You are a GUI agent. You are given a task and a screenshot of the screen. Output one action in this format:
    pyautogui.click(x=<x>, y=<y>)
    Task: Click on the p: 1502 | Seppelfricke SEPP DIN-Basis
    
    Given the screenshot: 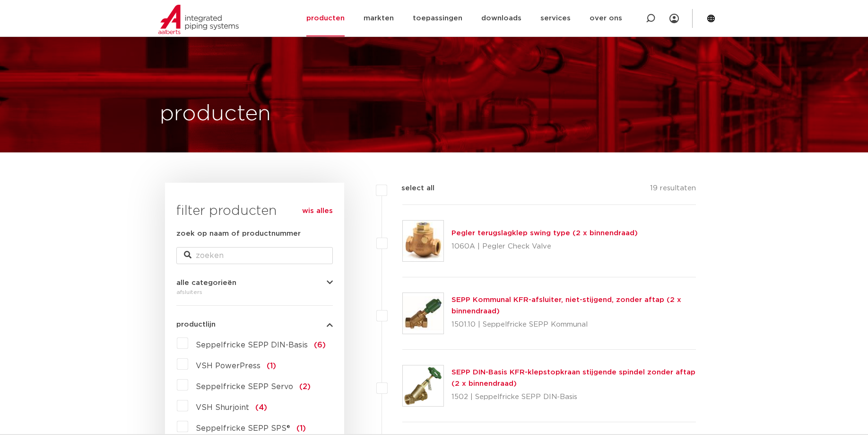 What is the action you would take?
    pyautogui.click(x=573, y=397)
    